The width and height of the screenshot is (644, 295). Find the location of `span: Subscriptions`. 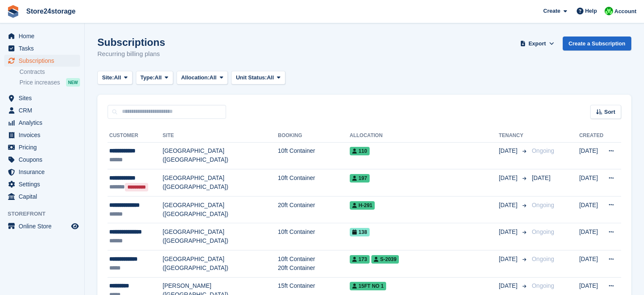

span: Subscriptions is located at coordinates (44, 61).